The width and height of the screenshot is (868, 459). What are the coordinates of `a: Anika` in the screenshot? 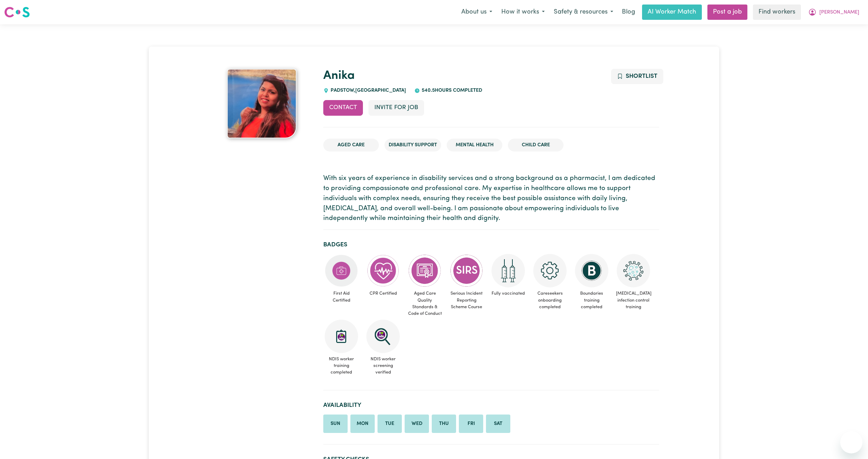 It's located at (339, 76).